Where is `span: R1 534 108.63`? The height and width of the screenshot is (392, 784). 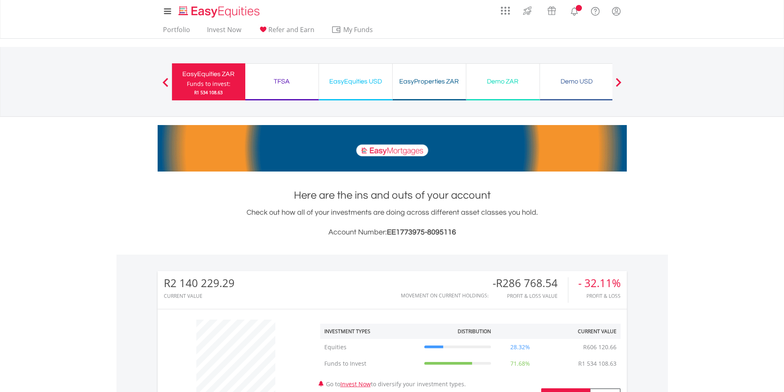
span: R1 534 108.63 is located at coordinates (208, 93).